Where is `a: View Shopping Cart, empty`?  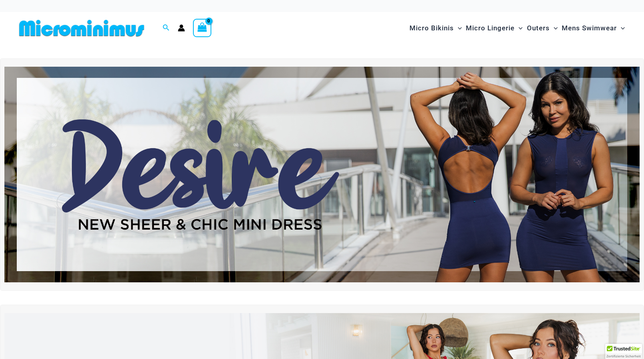
a: View Shopping Cart, empty is located at coordinates (202, 28).